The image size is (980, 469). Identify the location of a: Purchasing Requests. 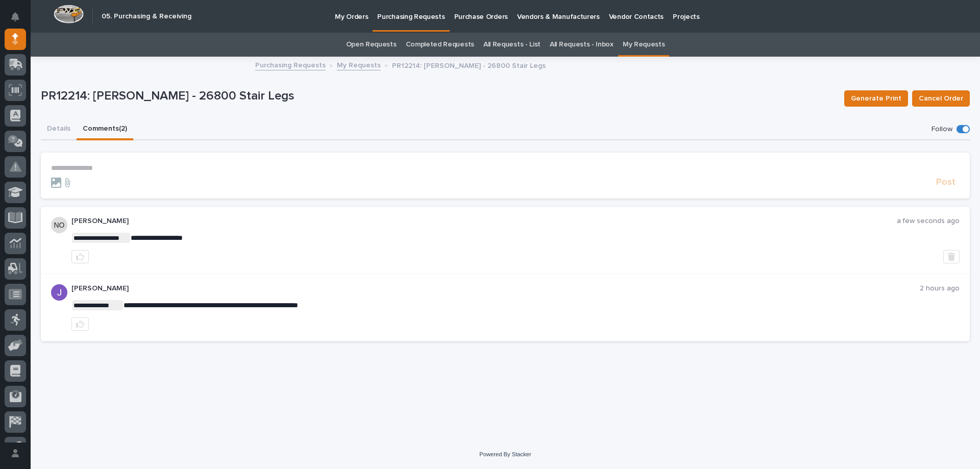
(291, 64).